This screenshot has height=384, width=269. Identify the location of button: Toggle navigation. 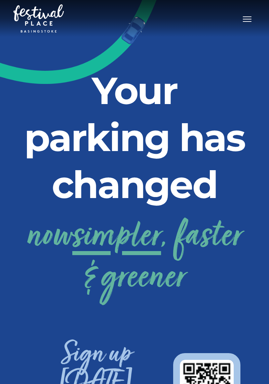
(247, 18).